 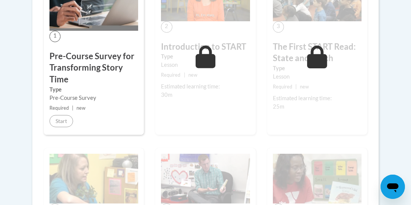 I want to click on div: Pre-Course Survey, so click(x=94, y=98).